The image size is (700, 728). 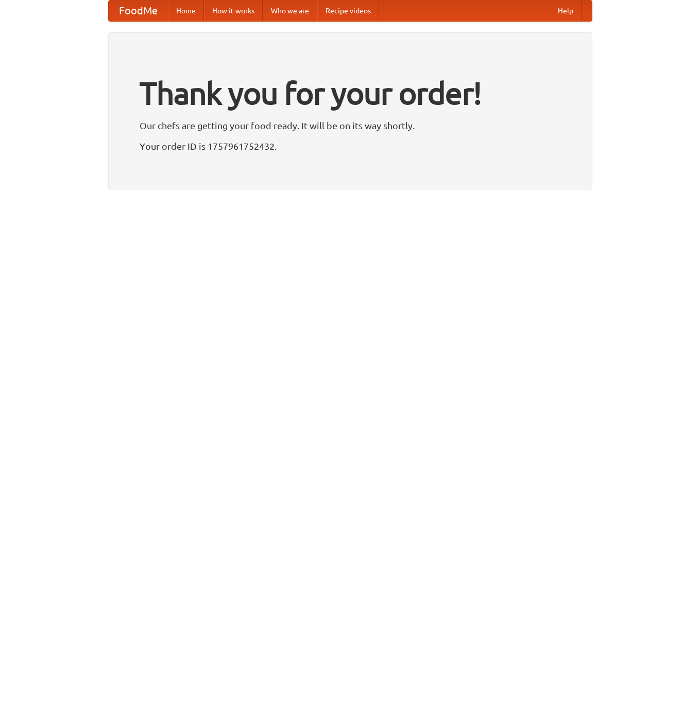 I want to click on a: Recipe videos, so click(x=348, y=10).